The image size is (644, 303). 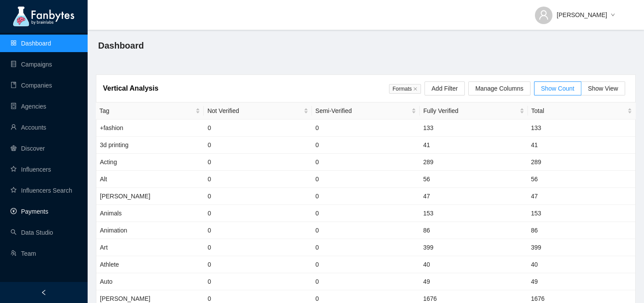 What do you see at coordinates (150, 179) in the screenshot?
I see `td: Alt` at bounding box center [150, 179].